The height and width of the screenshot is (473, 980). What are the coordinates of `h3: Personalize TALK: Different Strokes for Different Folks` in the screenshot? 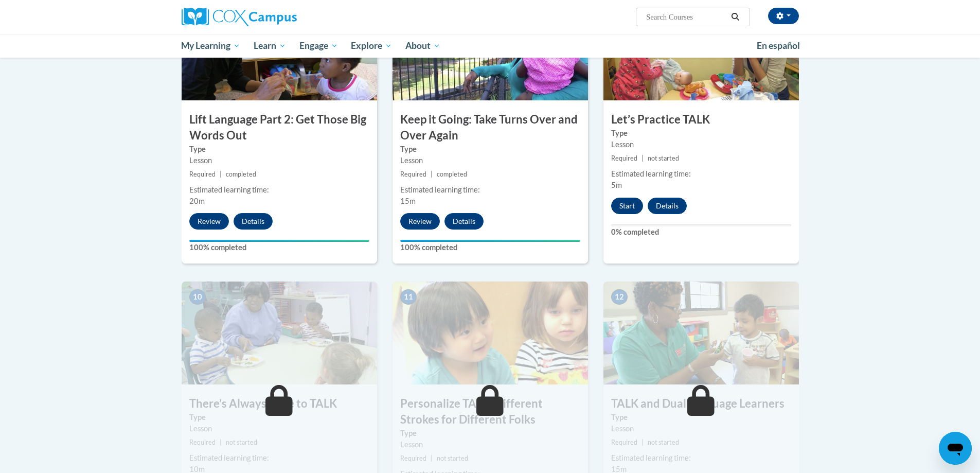 It's located at (490, 412).